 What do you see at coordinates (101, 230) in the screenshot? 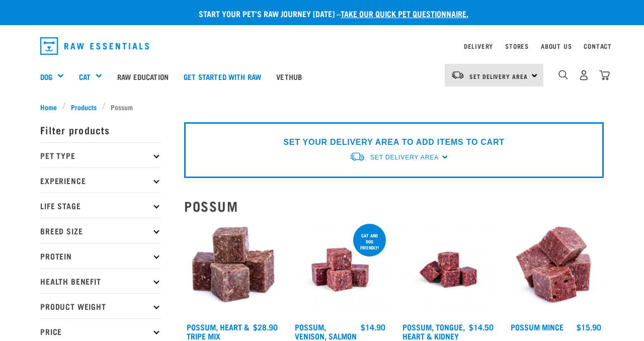
I see `p: Breed Size` at bounding box center [101, 230].